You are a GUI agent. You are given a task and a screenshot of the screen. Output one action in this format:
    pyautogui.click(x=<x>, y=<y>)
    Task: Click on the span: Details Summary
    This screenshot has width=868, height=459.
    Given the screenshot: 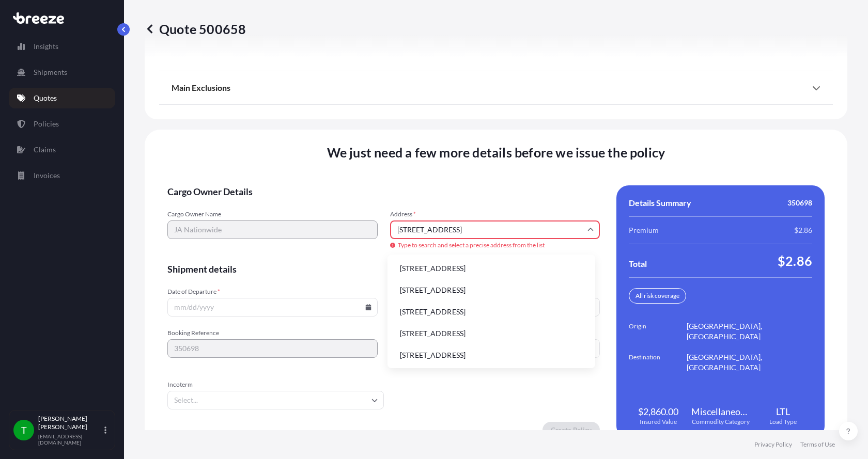 What is the action you would take?
    pyautogui.click(x=660, y=203)
    